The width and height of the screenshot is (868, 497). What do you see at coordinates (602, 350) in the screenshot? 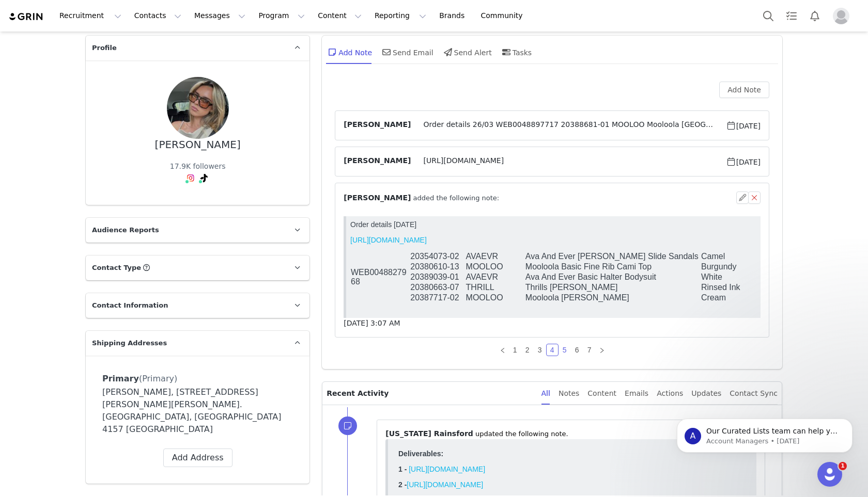
I see `li: Next Page` at bounding box center [602, 350].